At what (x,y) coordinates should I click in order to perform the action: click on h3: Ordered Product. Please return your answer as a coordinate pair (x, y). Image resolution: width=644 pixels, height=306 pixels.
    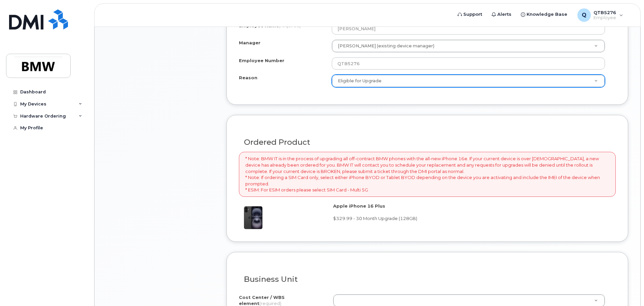
    Looking at the image, I should click on (427, 142).